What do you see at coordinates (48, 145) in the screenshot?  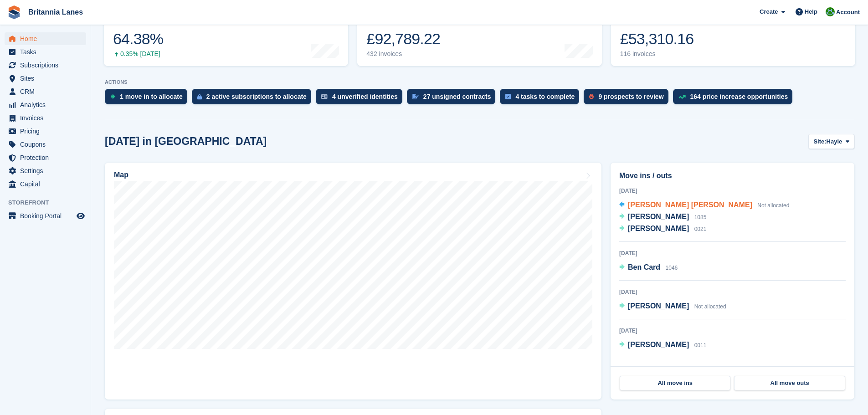 I see `span: Coupons` at bounding box center [48, 145].